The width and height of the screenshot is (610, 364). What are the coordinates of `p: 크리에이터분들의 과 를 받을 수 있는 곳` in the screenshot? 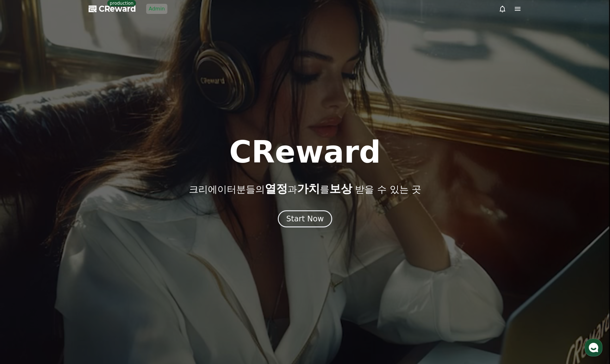 It's located at (305, 189).